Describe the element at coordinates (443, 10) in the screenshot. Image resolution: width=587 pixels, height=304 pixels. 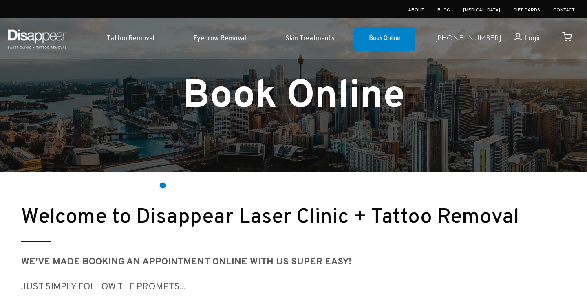
I see `a: Blog` at that location.